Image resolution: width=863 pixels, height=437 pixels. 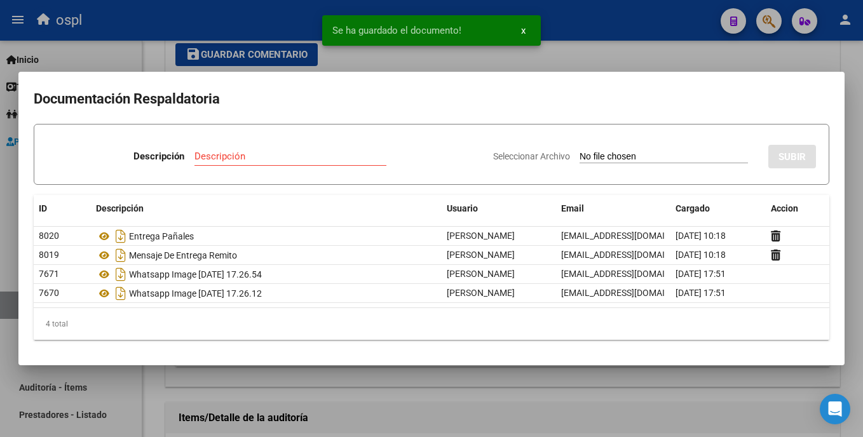 What do you see at coordinates (499, 208) in the screenshot?
I see `datatable-header-cell: Usuario` at bounding box center [499, 208].